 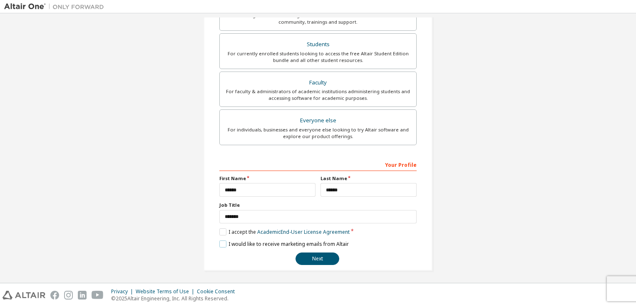 What do you see at coordinates (175, 298) in the screenshot?
I see `p: © 2025 Altair Engineering, Inc. All Rights Reserved.` at bounding box center [175, 298].